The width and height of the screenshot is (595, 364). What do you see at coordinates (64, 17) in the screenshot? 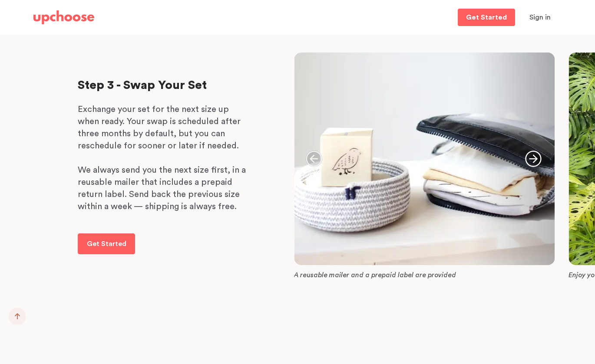
I see `a: UpChoose` at bounding box center [64, 17].